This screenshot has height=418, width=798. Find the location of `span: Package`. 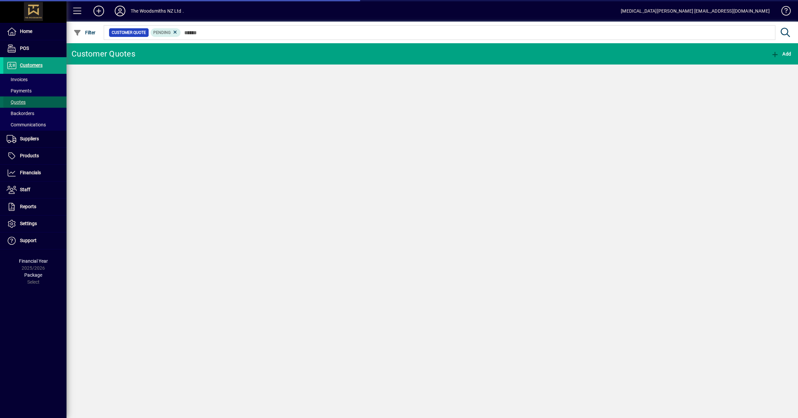

span: Package is located at coordinates (33, 275).